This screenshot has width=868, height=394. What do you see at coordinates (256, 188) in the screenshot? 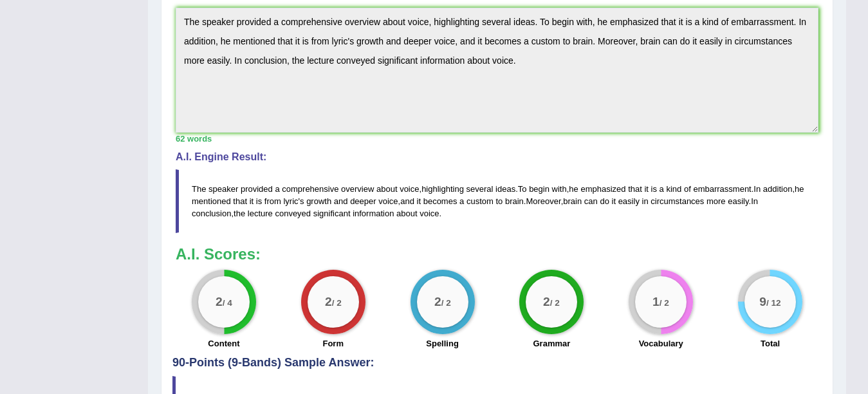
I see `span: provided` at bounding box center [256, 188].